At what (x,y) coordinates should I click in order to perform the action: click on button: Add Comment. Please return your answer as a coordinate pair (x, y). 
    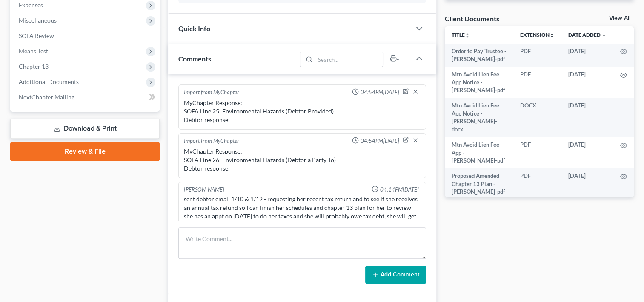
    Looking at the image, I should click on (395, 274).